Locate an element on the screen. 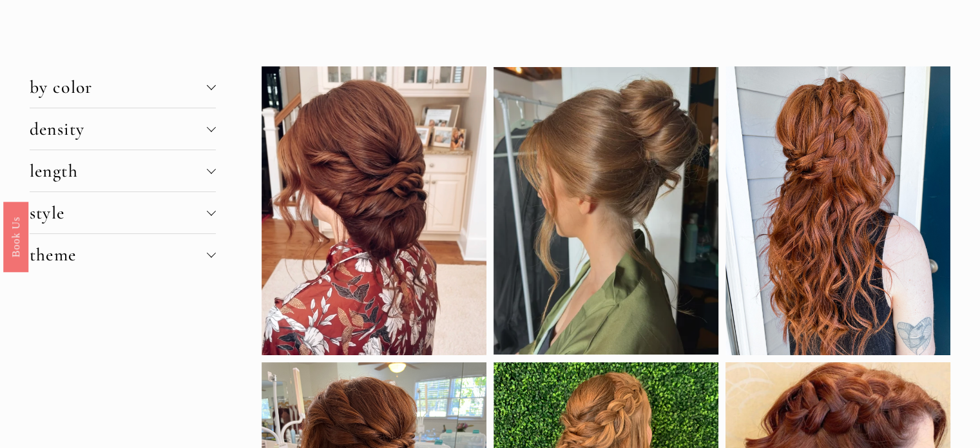 Image resolution: width=980 pixels, height=448 pixels. button: by color is located at coordinates (122, 87).